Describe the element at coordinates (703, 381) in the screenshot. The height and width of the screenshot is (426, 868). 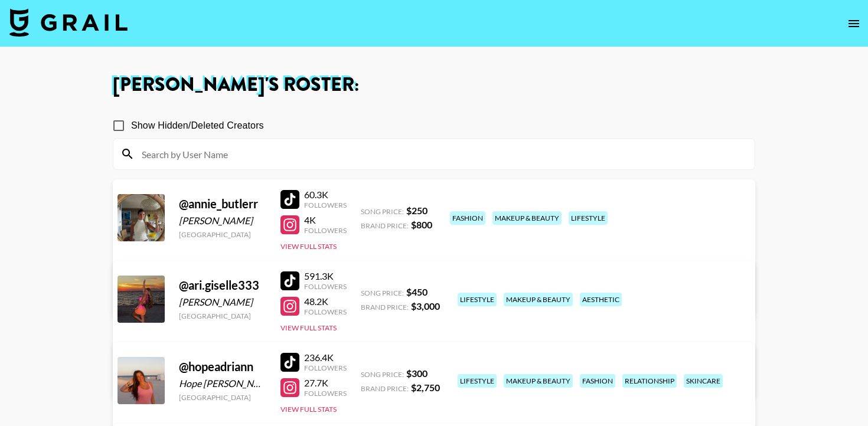
I see `div: skincare` at that location.